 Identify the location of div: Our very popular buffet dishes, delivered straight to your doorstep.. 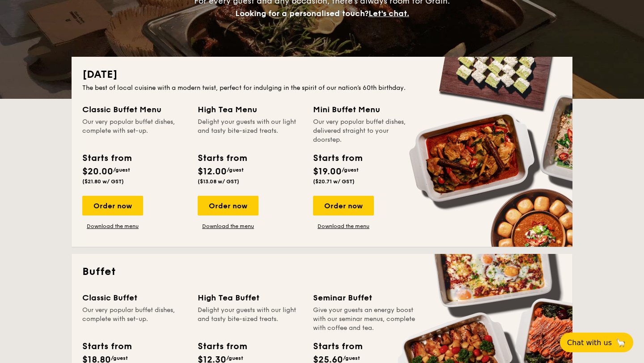
(366, 131).